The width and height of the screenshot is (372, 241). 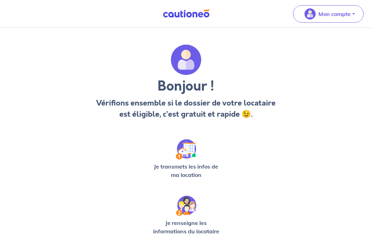 What do you see at coordinates (186, 14) in the screenshot?
I see `img: Cautioneo` at bounding box center [186, 14].